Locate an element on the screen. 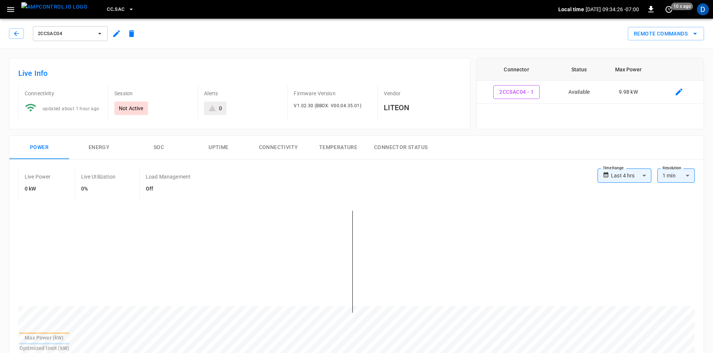 Image resolution: width=713 pixels, height=353 pixels. div: profile-icon is located at coordinates (703, 9).